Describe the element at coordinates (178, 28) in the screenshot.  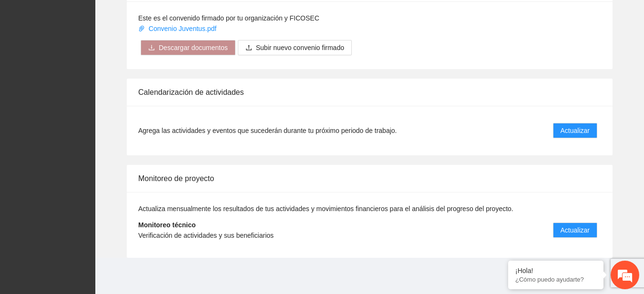
I see `a: Convenio Juventus.pdf` at that location.